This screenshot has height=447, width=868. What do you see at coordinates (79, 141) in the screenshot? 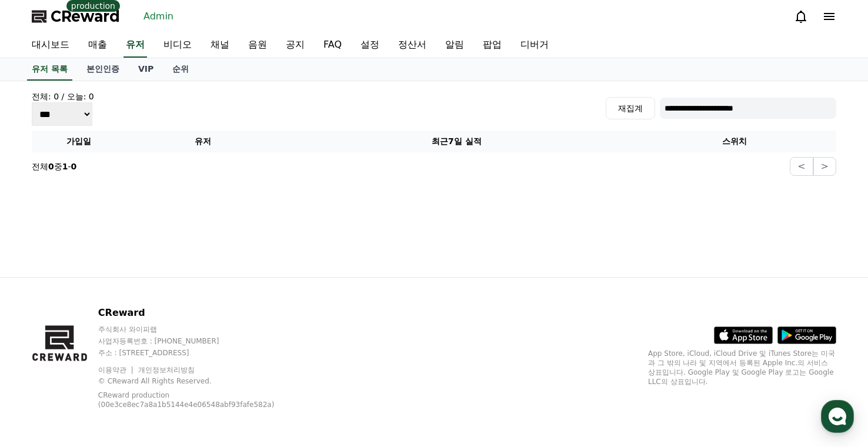
I see `th: 가입일` at bounding box center [79, 141].